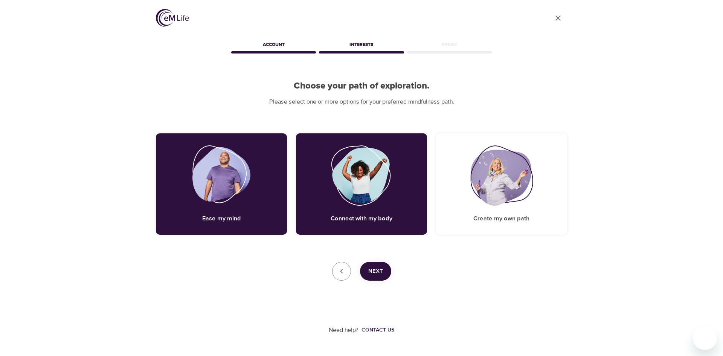 Image resolution: width=723 pixels, height=356 pixels. I want to click on button: Next, so click(375, 271).